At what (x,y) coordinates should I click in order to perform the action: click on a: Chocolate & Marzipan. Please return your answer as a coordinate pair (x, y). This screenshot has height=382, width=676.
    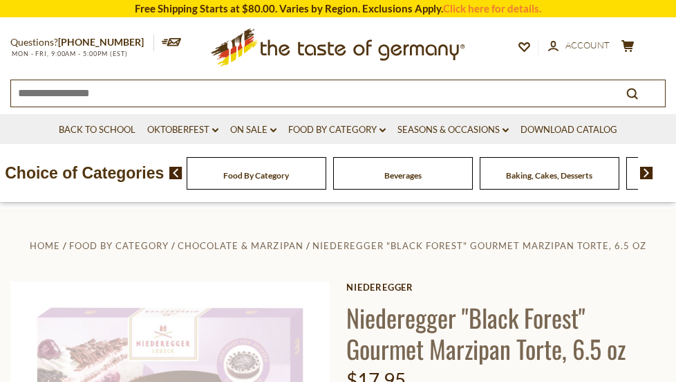
    Looking at the image, I should click on (240, 246).